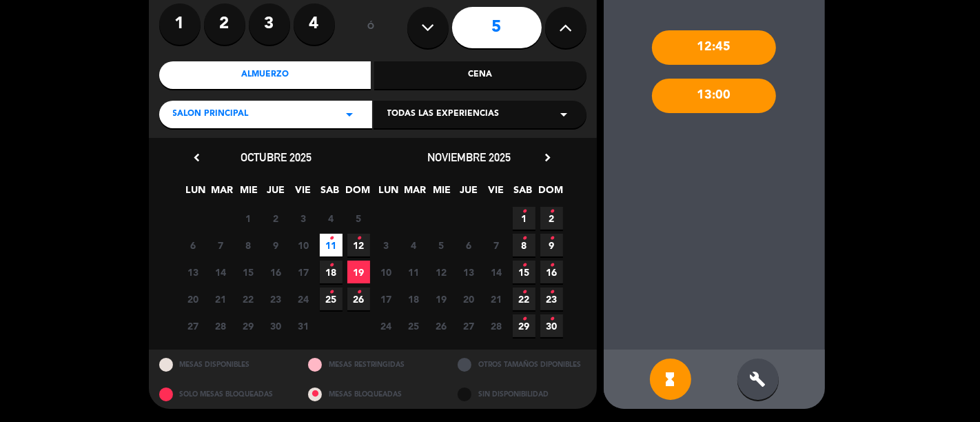 This screenshot has height=422, width=980. What do you see at coordinates (468, 157) in the screenshot?
I see `span: noviembre 2025` at bounding box center [468, 157].